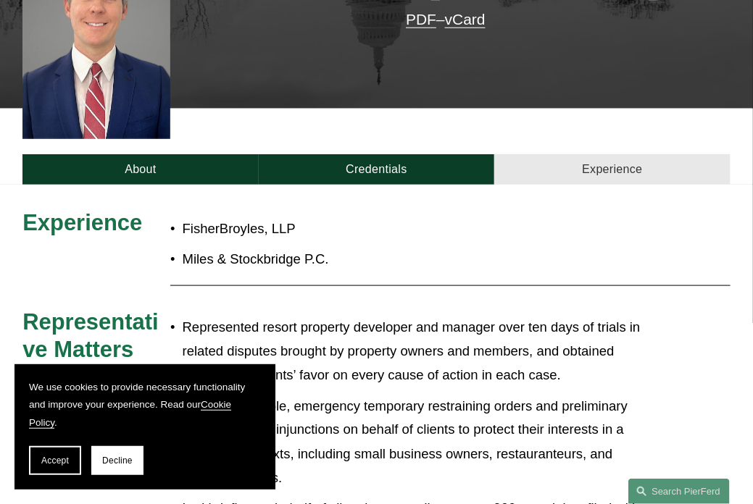 This screenshot has height=504, width=753. Describe the element at coordinates (117, 461) in the screenshot. I see `button: Decline` at that location.